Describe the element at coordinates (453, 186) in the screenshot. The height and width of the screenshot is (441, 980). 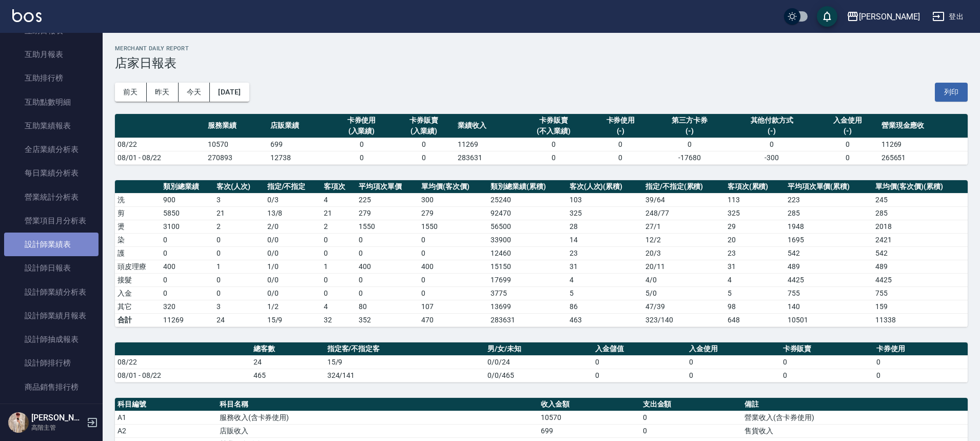
I see `th: 單均價(客次價)` at that location.